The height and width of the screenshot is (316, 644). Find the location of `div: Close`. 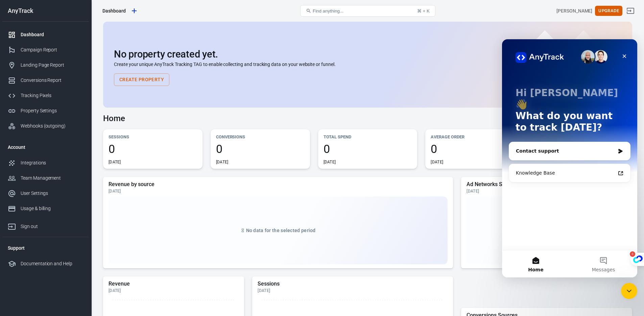

div: Close is located at coordinates (123, 17).